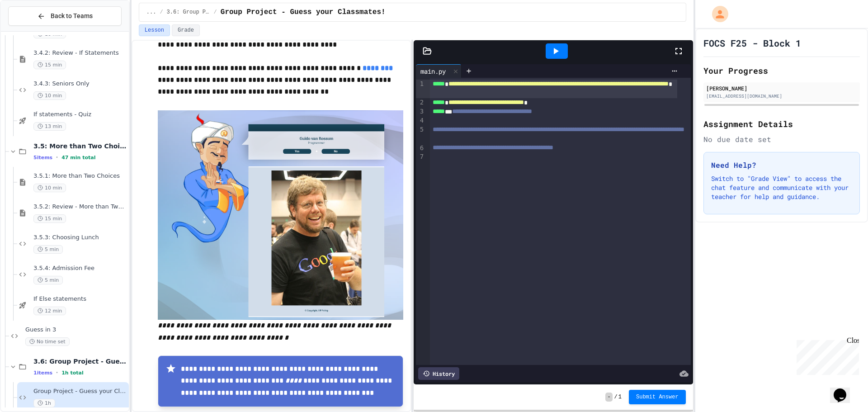 The width and height of the screenshot is (868, 412). What do you see at coordinates (80, 146) in the screenshot?
I see `span: 3.5: More than Two Choices` at bounding box center [80, 146].